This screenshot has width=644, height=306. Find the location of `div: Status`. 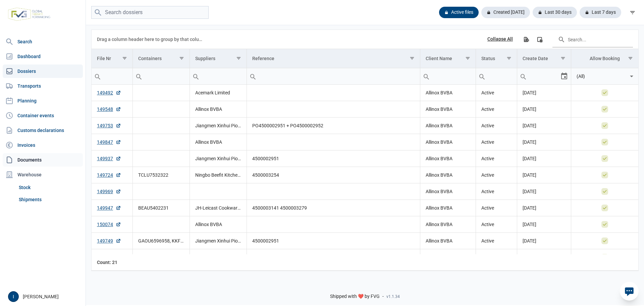

div: Status is located at coordinates (488, 58).